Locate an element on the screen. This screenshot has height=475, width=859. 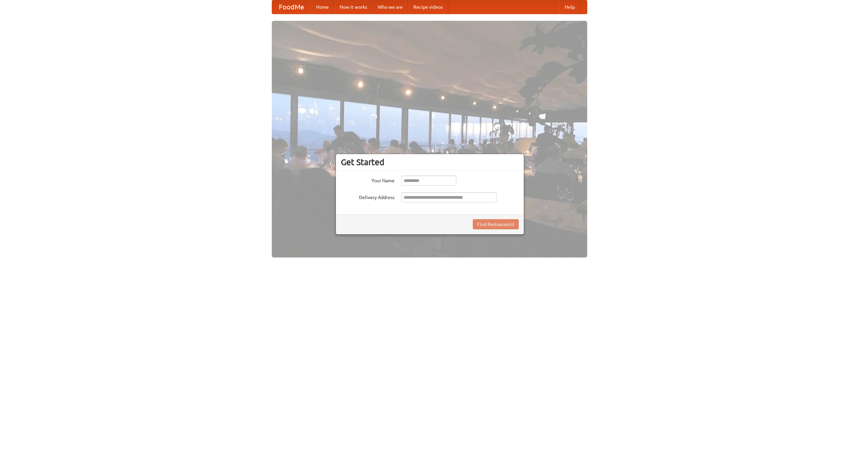
a: Recipe videos is located at coordinates (428, 7).